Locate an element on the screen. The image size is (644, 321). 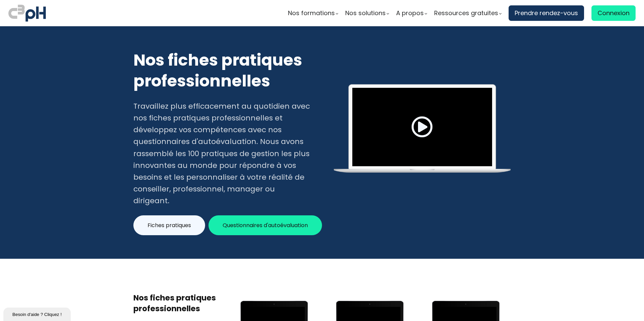
div: Travaillez plus efficacement au quotidien avec nos fiches pratiques professionnelles et développe... is located at coordinates (222, 154).